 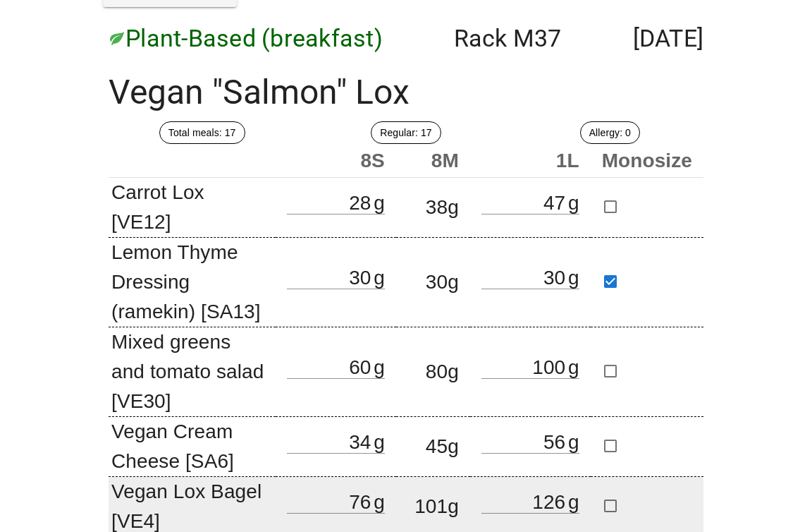 I want to click on div: Vegan "Salmon" Lox, so click(x=406, y=92).